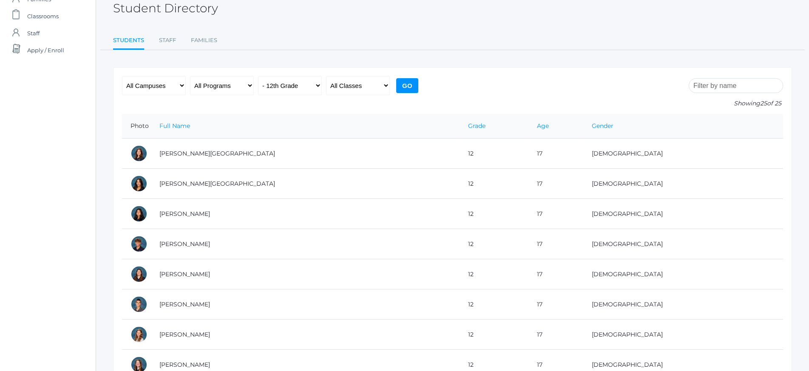 This screenshot has height=371, width=809. Describe the element at coordinates (477, 126) in the screenshot. I see `a: Grade` at that location.